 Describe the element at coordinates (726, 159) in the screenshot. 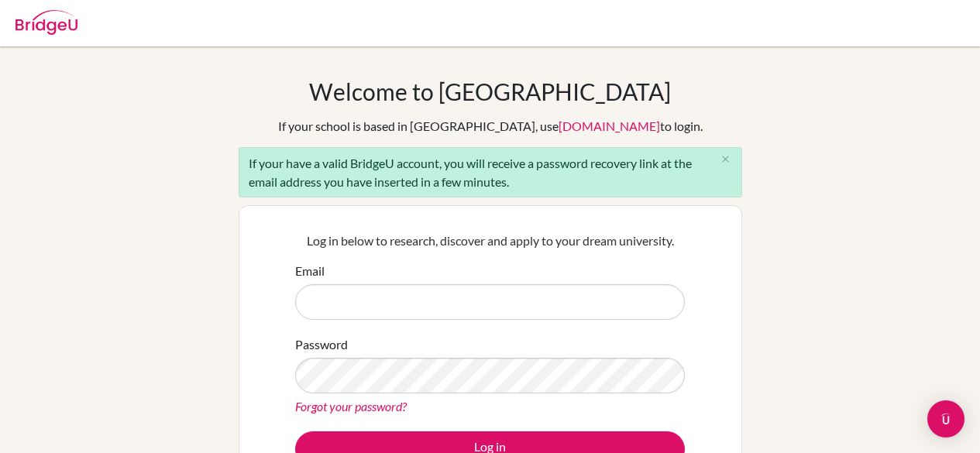

I see `button: Close` at that location.